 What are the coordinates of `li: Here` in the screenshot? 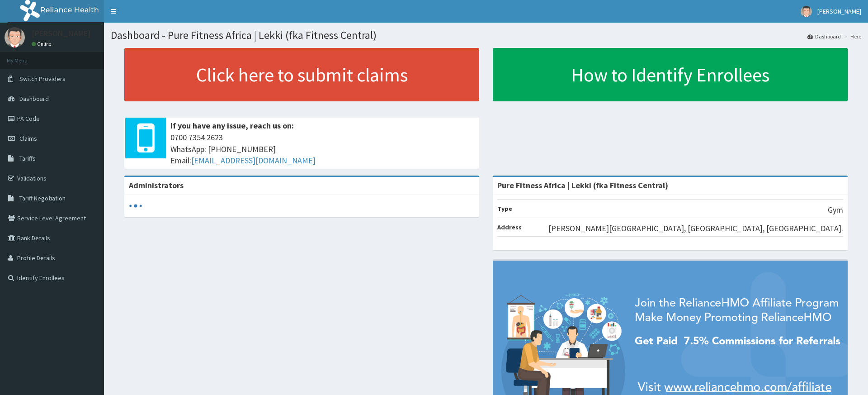 It's located at (851, 36).